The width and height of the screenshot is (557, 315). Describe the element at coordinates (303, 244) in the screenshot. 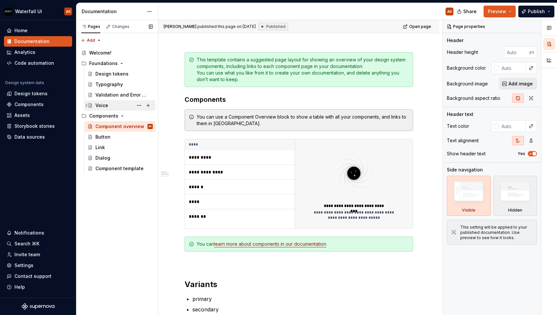

I see `div: You can .` at that location.